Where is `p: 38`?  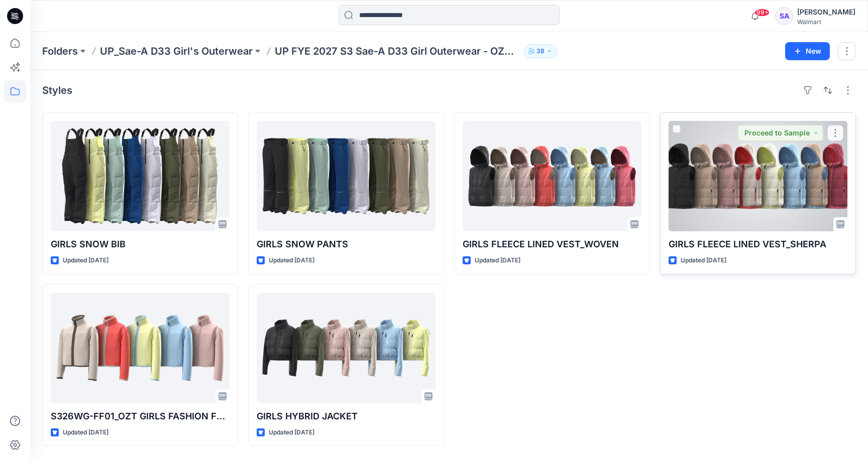 p: 38 is located at coordinates (540, 51).